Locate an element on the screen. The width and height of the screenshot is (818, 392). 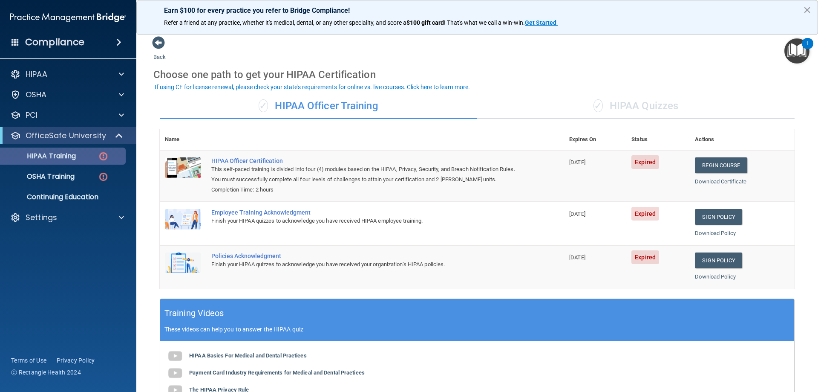
th: Status is located at coordinates (658, 139).